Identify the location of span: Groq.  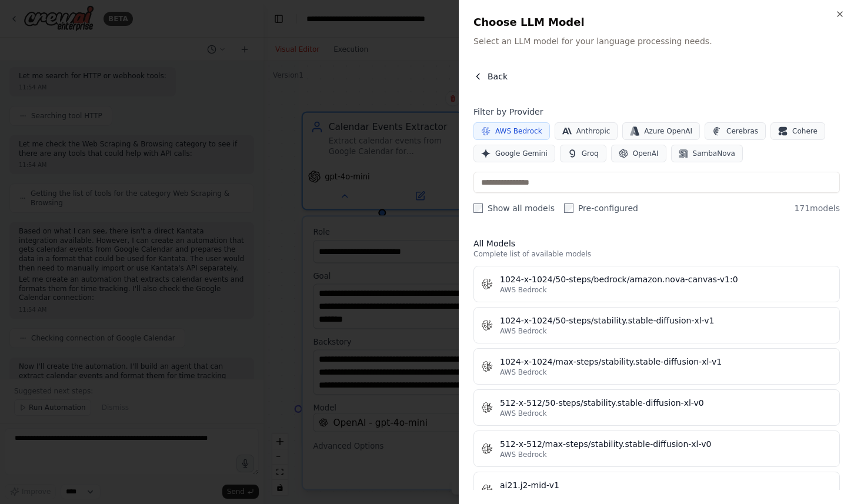
(590, 154).